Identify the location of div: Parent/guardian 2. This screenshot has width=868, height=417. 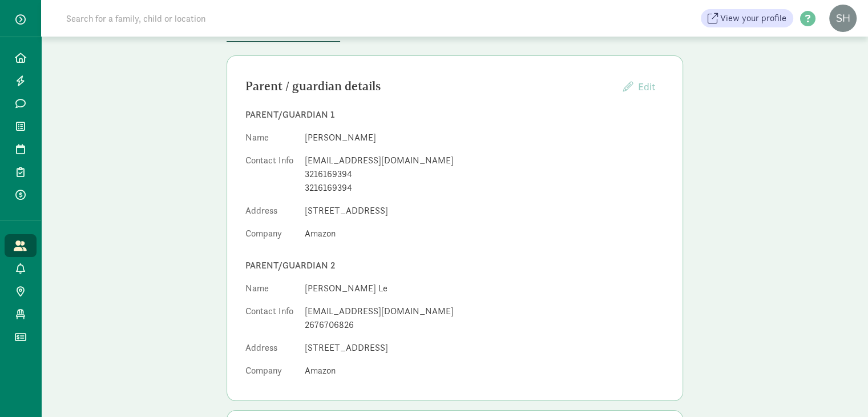
(455, 266).